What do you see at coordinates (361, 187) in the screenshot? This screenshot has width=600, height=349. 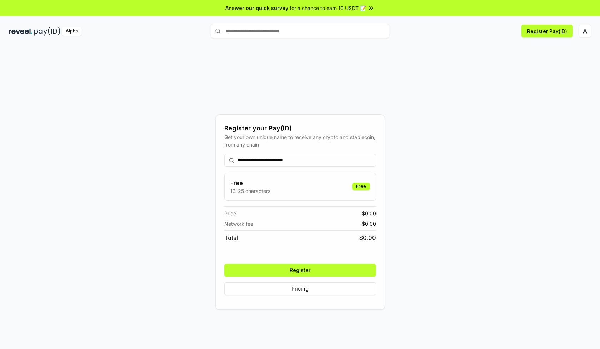 I see `div: Free` at bounding box center [361, 187].